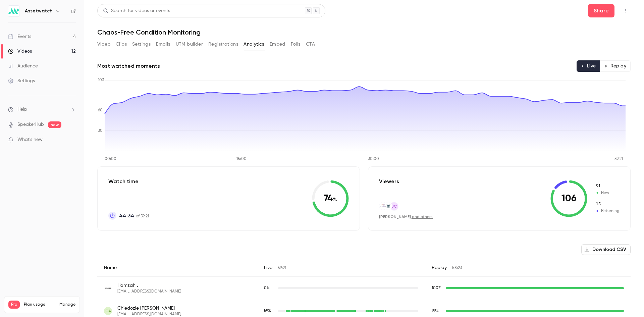 This screenshot has height=317, width=644. Describe the element at coordinates (101, 80) in the screenshot. I see `tspan: 103` at that location.